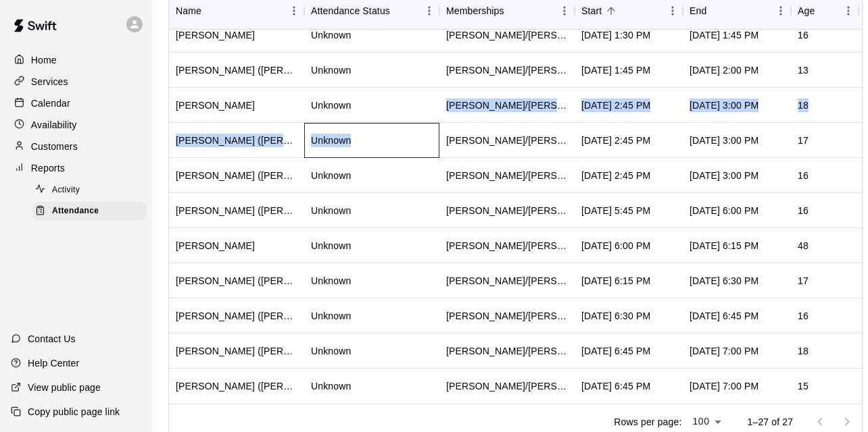 This screenshot has height=432, width=868. Describe the element at coordinates (51, 339) in the screenshot. I see `p: Contact Us` at that location.